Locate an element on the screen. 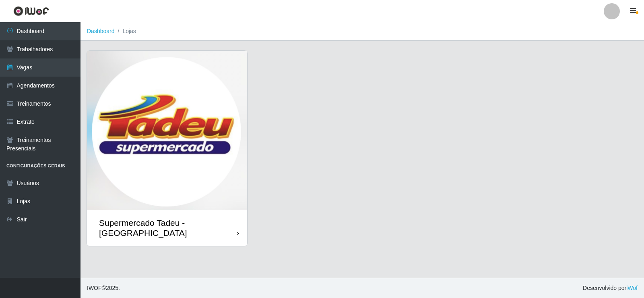 This screenshot has height=298, width=644. li: Lojas is located at coordinates (125, 31).